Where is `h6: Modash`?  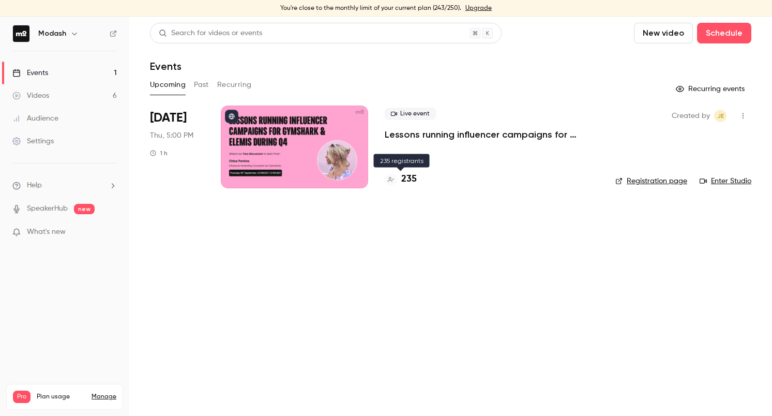 h6: Modash is located at coordinates (52, 34).